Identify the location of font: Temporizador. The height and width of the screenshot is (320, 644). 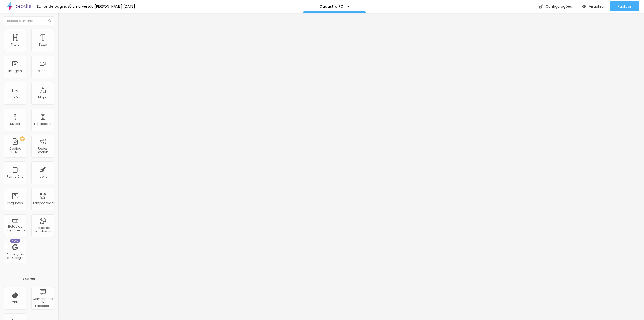
(44, 203).